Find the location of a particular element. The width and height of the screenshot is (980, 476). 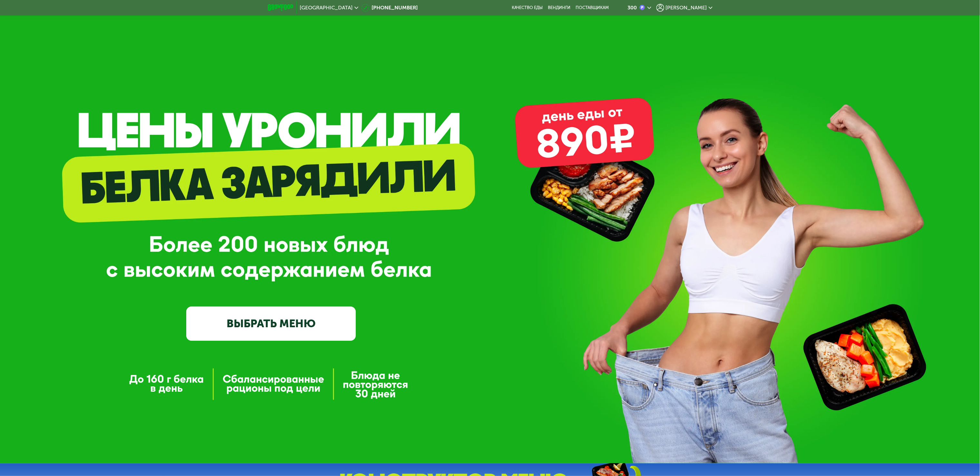

div: поставщикам is located at coordinates (592, 8).